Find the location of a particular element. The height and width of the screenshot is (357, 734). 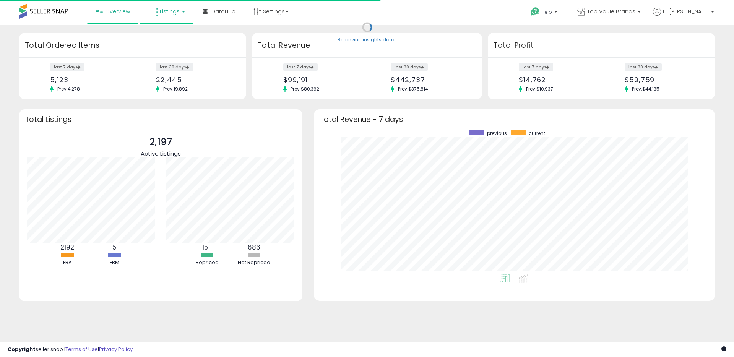

span: Prev: 4,278 is located at coordinates (68, 89).